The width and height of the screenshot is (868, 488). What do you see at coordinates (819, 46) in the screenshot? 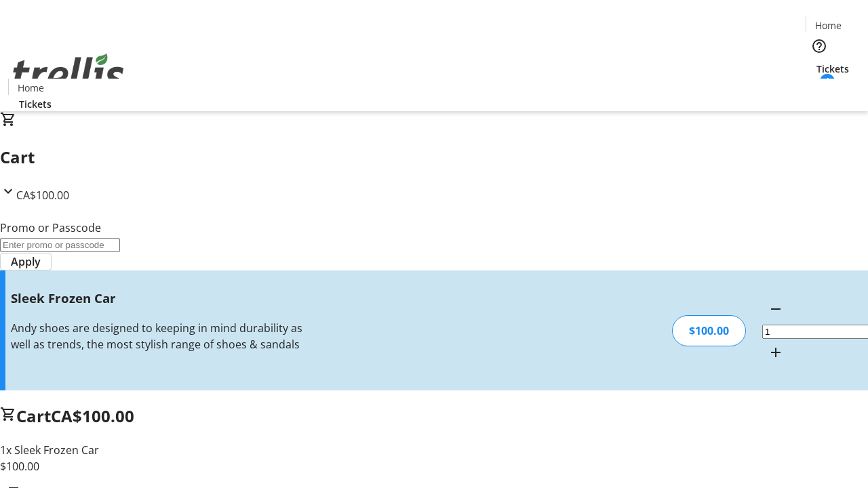
I see `button: Help` at bounding box center [819, 46].